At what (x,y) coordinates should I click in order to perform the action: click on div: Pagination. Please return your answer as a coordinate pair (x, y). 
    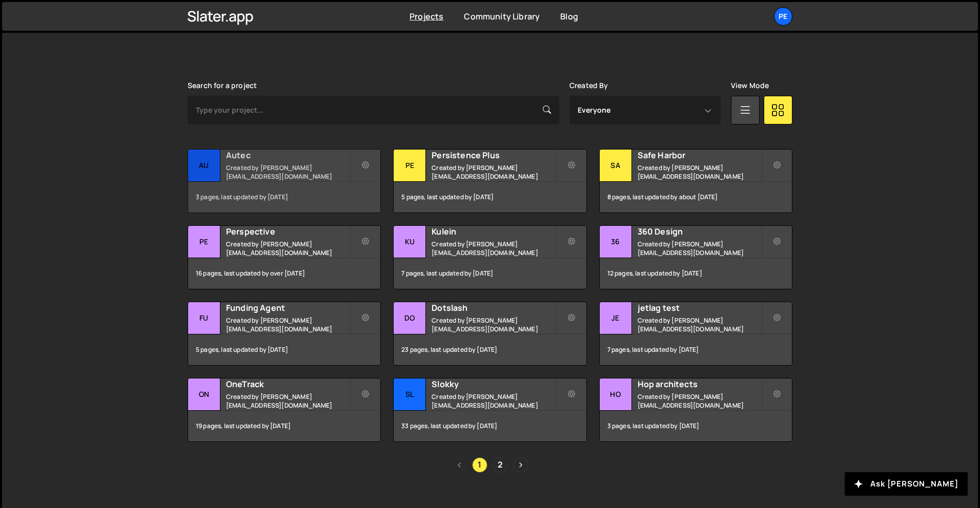
    Looking at the image, I should click on (490, 465).